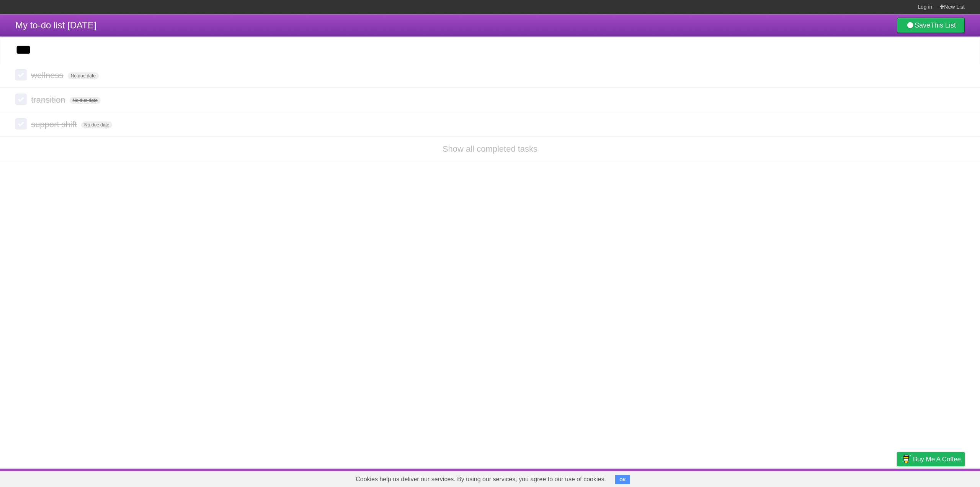 This screenshot has height=487, width=980. I want to click on a: Privacy, so click(897, 478).